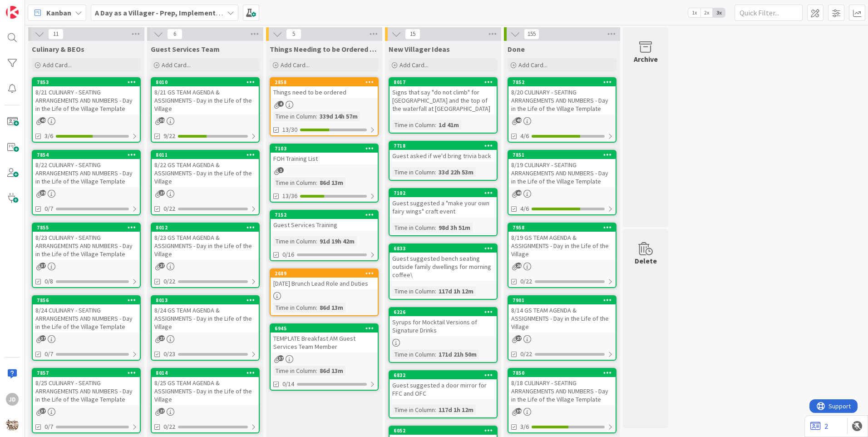  I want to click on div: 7854, so click(86, 155).